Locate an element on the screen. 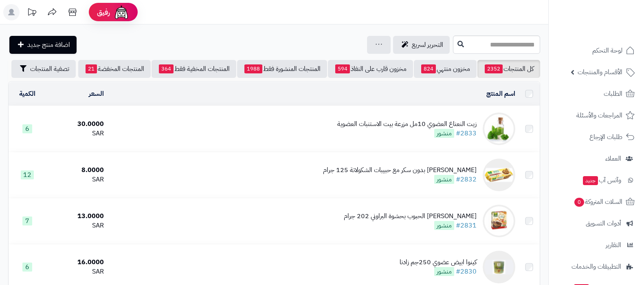 This screenshot has height=285, width=644. span: 12 is located at coordinates (27, 175).